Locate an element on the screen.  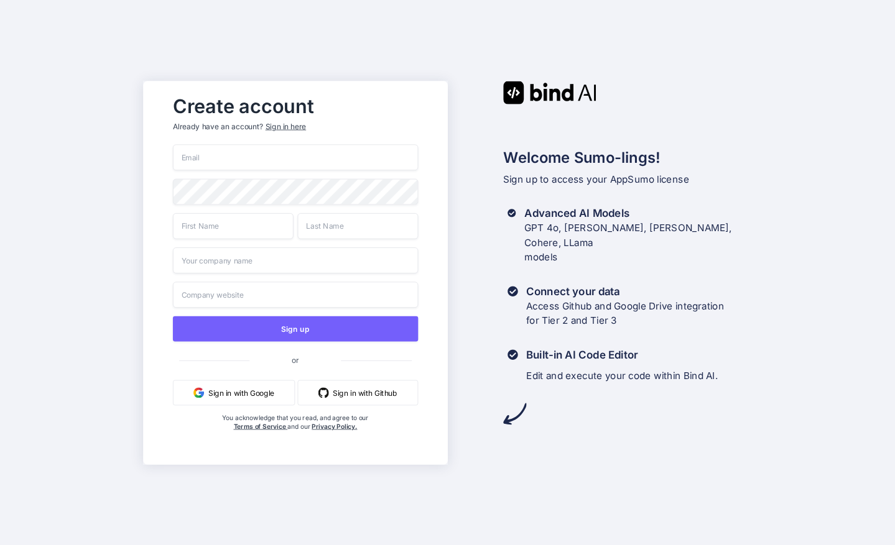
h3: Advanced AI Models is located at coordinates (638, 213).